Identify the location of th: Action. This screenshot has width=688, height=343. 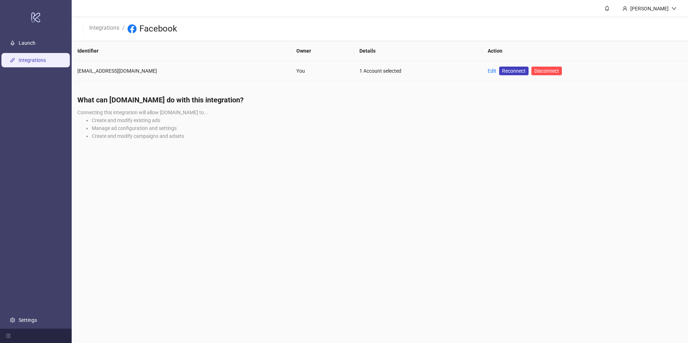
(585, 51).